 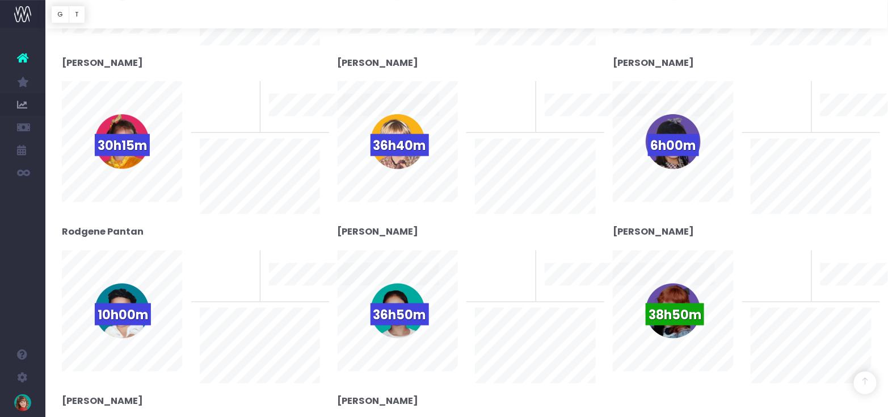 I want to click on button: G, so click(x=60, y=14).